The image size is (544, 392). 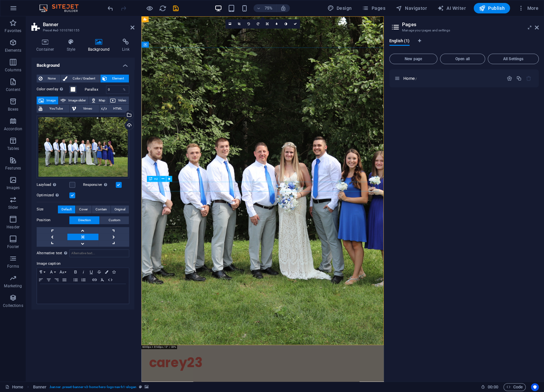 What do you see at coordinates (73, 100) in the screenshot?
I see `button: Image slider` at bounding box center [73, 100].